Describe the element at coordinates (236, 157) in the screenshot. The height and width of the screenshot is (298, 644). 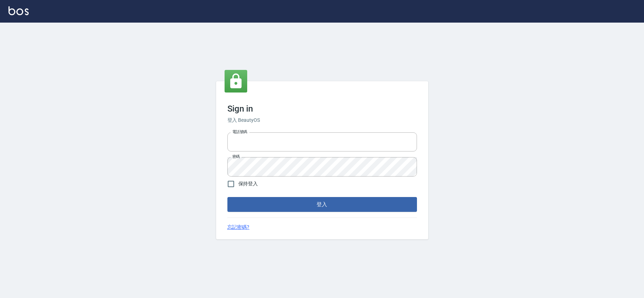
I see `label: 密碼` at that location.